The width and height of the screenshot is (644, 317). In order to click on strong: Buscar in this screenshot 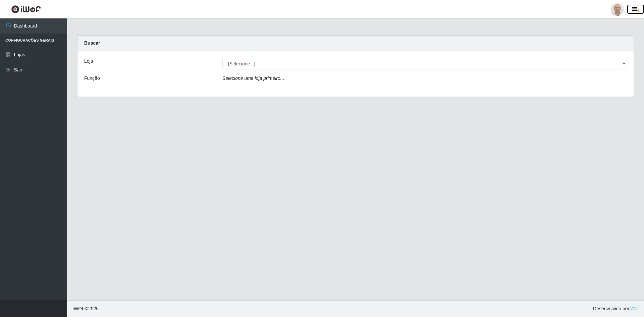, I will do `click(92, 43)`.